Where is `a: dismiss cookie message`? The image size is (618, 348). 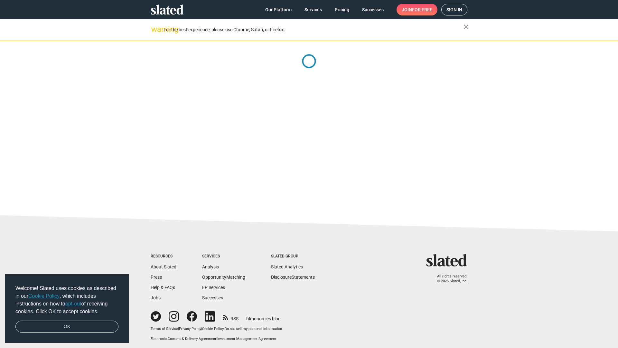
a: dismiss cookie message is located at coordinates (67, 326).